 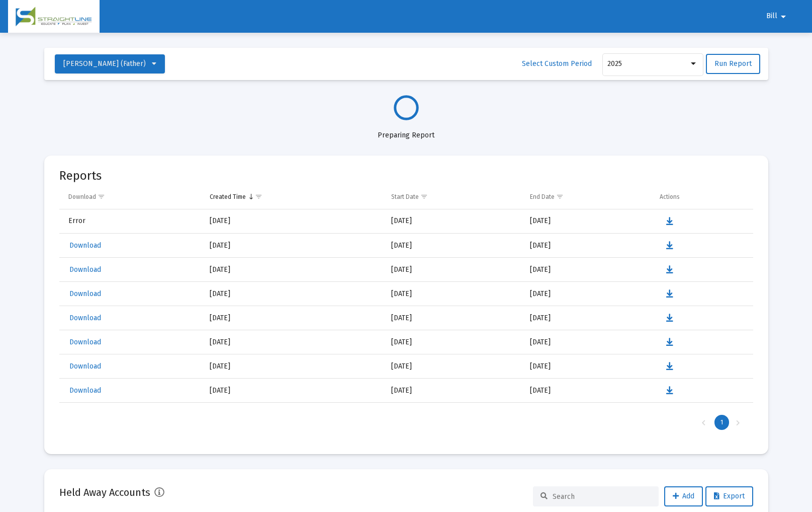 I want to click on span: Add, so click(x=684, y=496).